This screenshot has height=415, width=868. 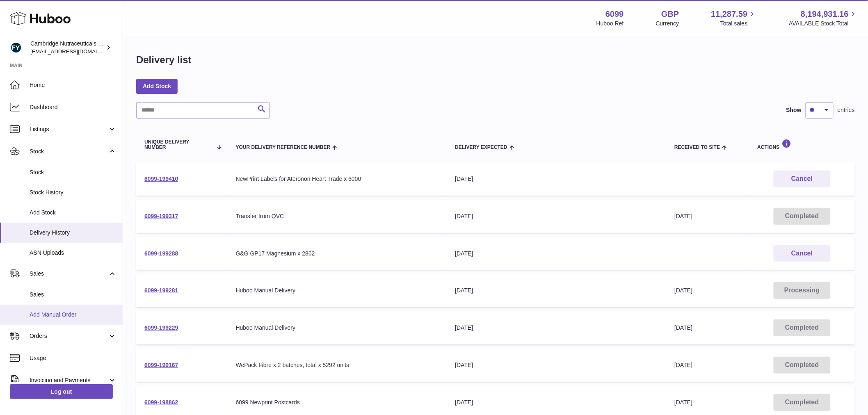 I want to click on span: Usage, so click(x=73, y=357).